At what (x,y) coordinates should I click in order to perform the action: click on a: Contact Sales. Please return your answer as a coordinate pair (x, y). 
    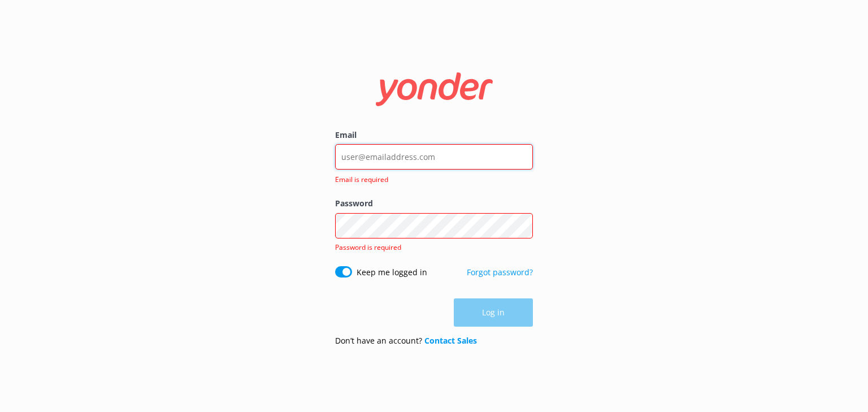
    Looking at the image, I should click on (450, 340).